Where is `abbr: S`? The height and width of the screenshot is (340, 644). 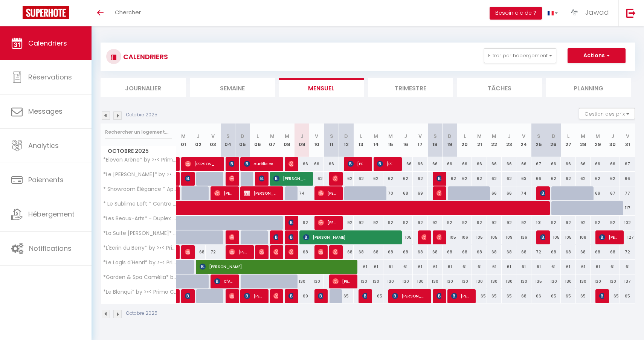
abbr: S is located at coordinates (435, 136).